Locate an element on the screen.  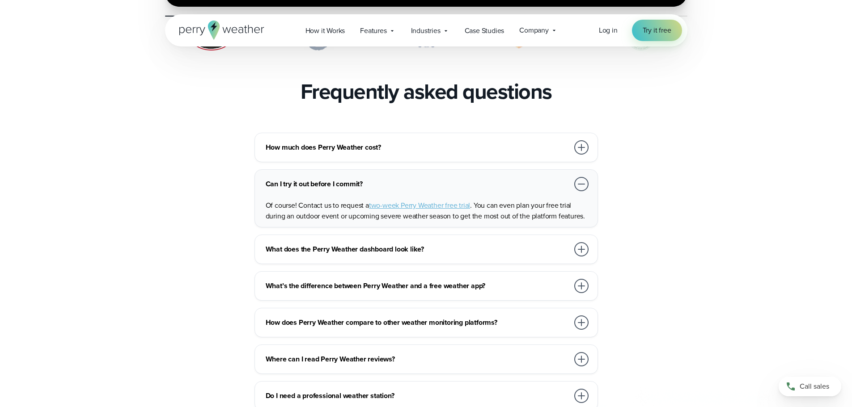
span: Try it free is located at coordinates (657, 30).